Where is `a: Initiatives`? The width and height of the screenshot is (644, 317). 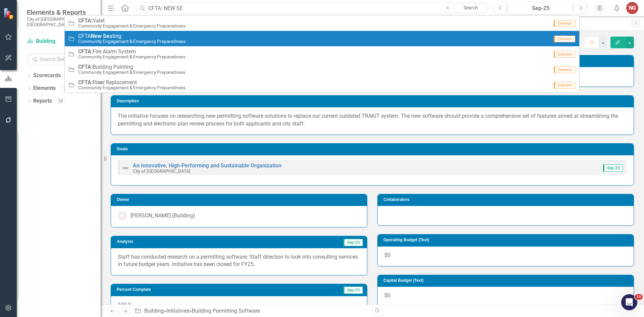
a: Initiatives is located at coordinates (178, 311).